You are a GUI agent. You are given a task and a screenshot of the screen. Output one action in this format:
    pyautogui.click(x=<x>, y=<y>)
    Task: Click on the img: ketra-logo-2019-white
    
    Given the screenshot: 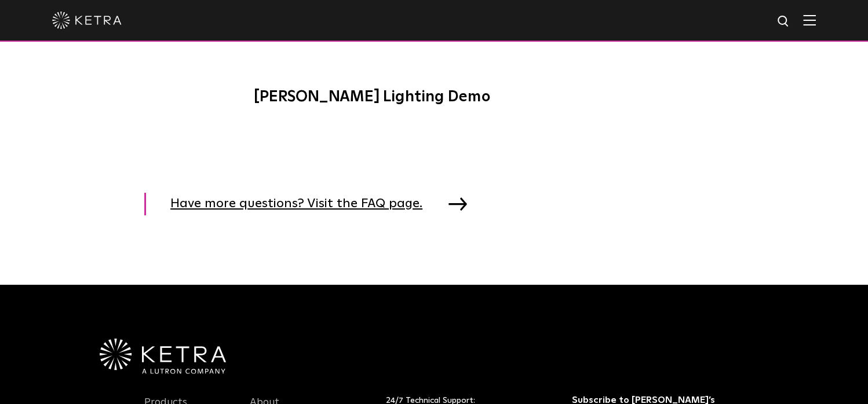 What is the action you would take?
    pyautogui.click(x=87, y=20)
    